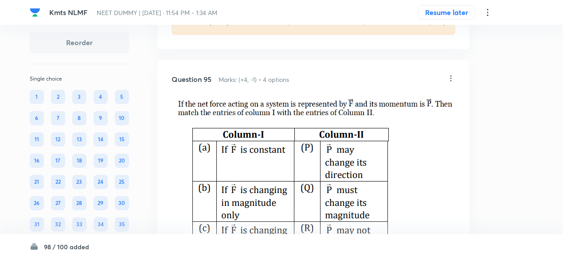 This screenshot has height=259, width=563. Describe the element at coordinates (37, 140) in the screenshot. I see `div: 11` at that location.